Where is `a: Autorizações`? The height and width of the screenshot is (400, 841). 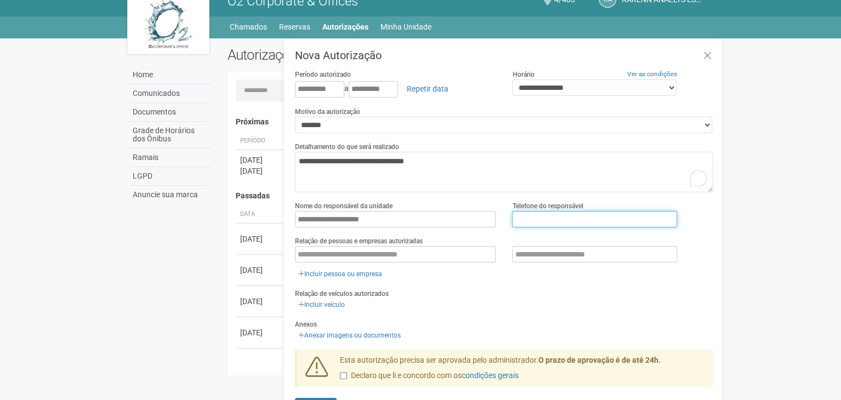 a: Autorizações is located at coordinates (345, 27).